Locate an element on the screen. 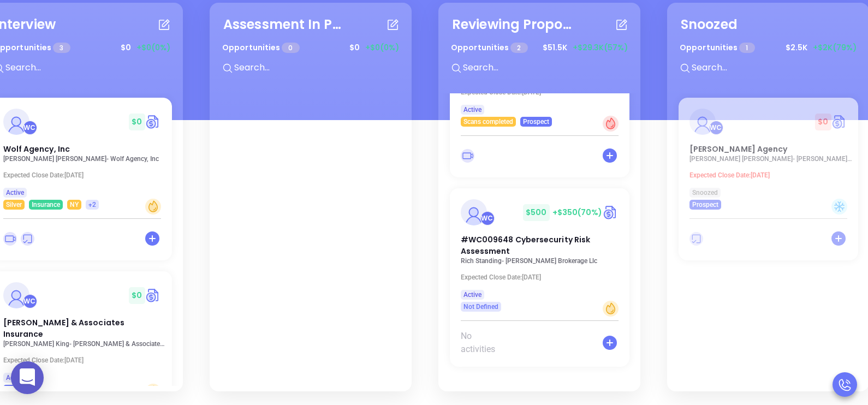 This screenshot has height=405, width=868. img: Wolf Agency, Inc is located at coordinates (17, 122).